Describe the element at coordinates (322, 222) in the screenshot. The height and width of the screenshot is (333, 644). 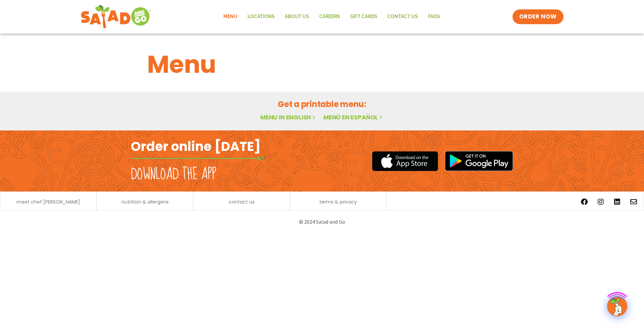
I see `p: © 2024 Salad and Go` at that location.